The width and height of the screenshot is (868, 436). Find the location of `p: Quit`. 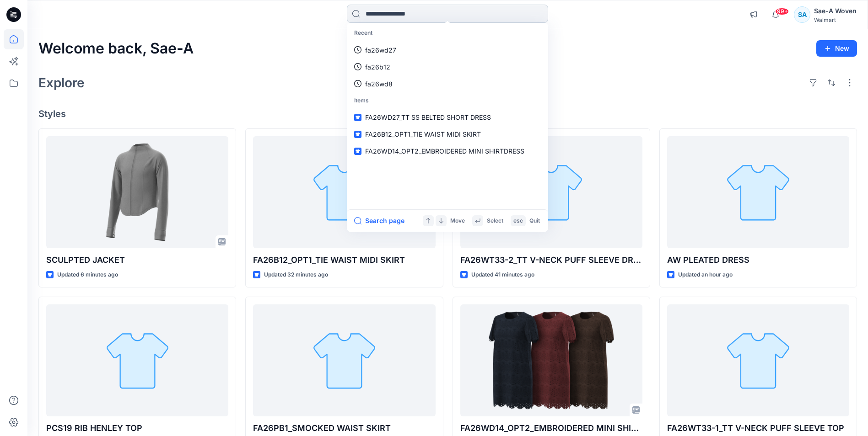

p: Quit is located at coordinates (534, 221).